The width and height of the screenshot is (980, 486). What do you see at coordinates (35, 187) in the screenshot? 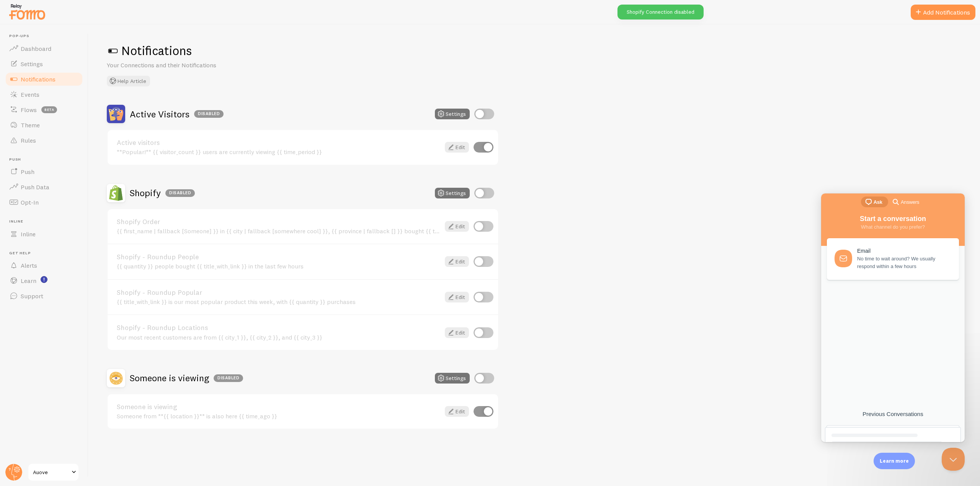
I see `span: Push Data` at bounding box center [35, 187].